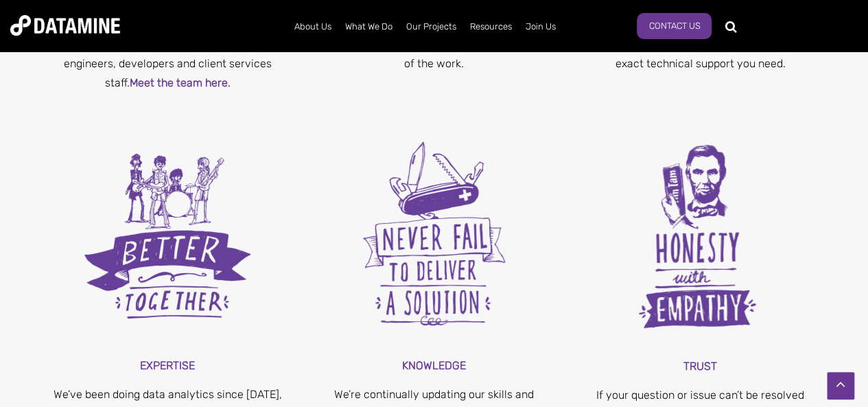  I want to click on img: Datamine values Honesty with empathy, so click(700, 236).